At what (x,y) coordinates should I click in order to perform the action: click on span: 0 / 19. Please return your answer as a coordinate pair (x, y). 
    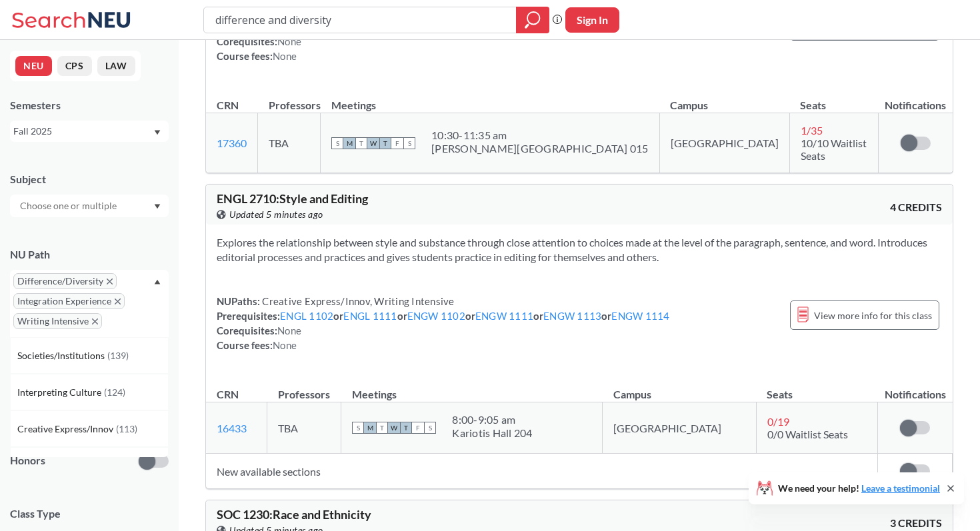
    Looking at the image, I should click on (778, 421).